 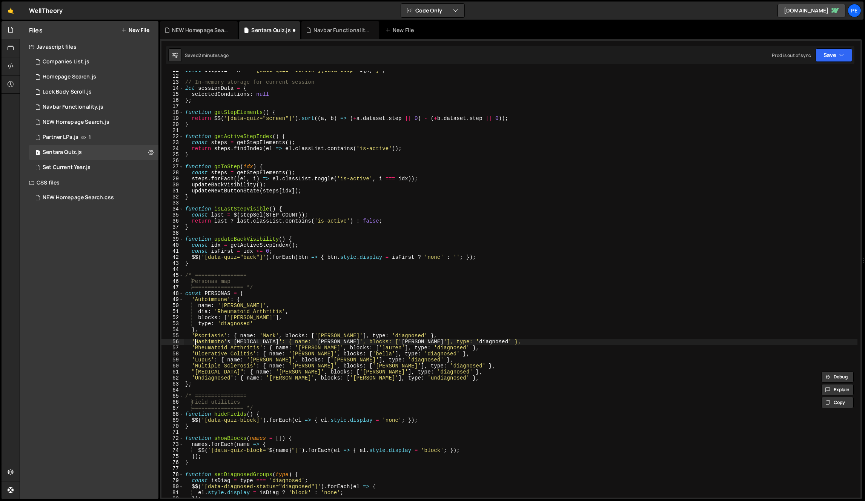 I want to click on div: 23, so click(x=172, y=143).